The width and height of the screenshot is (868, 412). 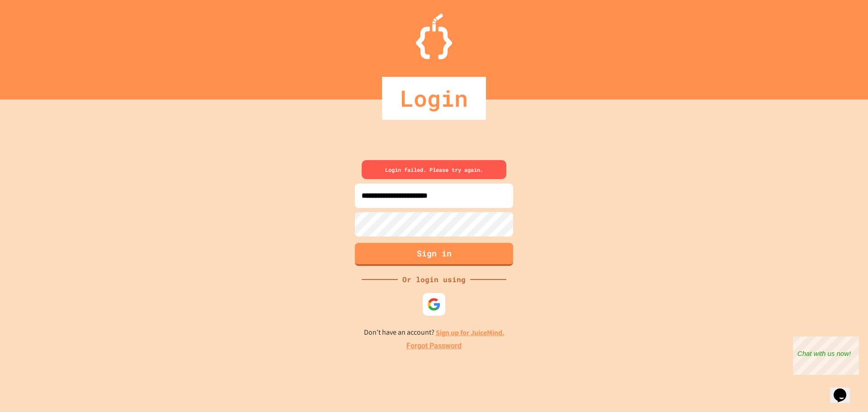 What do you see at coordinates (434, 169) in the screenshot?
I see `div: Login failed. Please try again.` at bounding box center [434, 169].